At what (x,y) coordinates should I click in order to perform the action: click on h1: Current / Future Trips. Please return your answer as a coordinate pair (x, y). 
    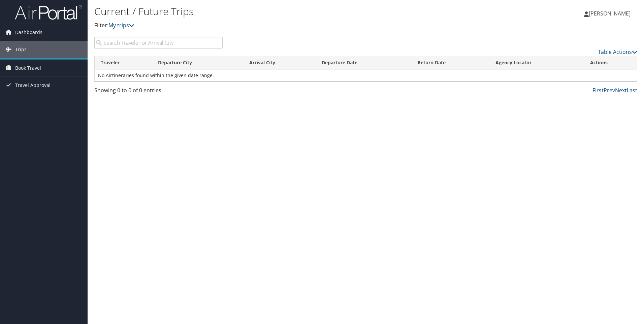
    Looking at the image, I should click on (275, 12).